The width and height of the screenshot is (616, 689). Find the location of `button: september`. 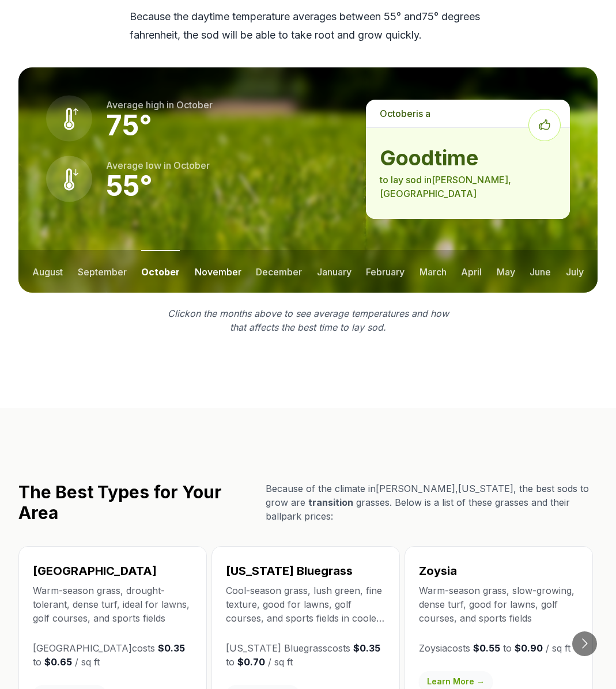

button: september is located at coordinates (102, 272).